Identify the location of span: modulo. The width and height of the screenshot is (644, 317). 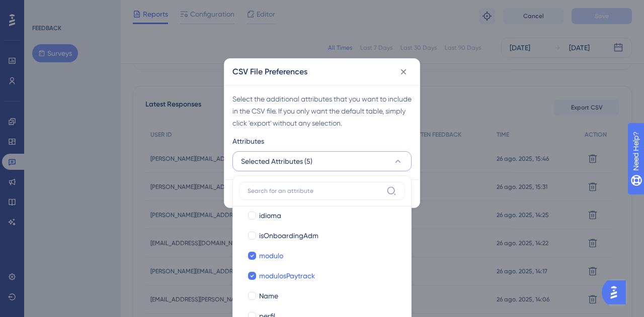
(271, 256).